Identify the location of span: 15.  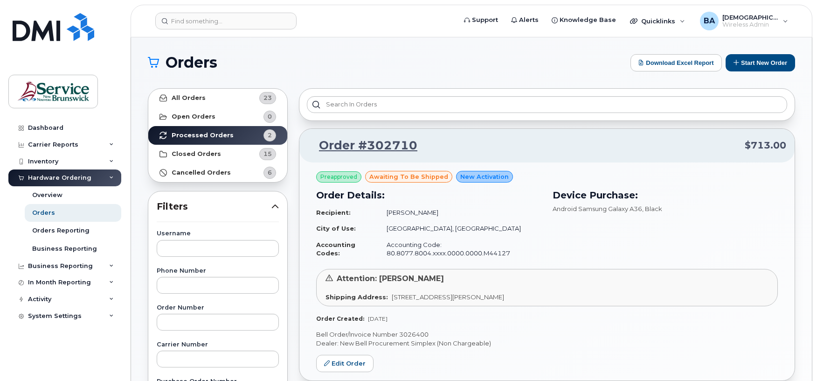
(268, 153).